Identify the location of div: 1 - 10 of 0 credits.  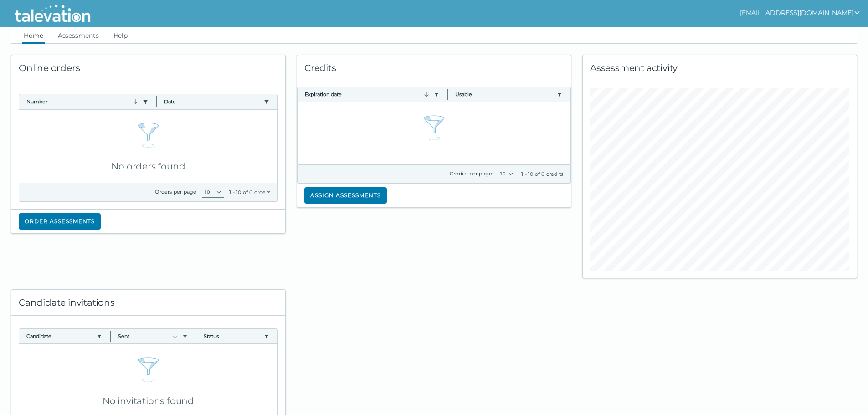
(543, 175).